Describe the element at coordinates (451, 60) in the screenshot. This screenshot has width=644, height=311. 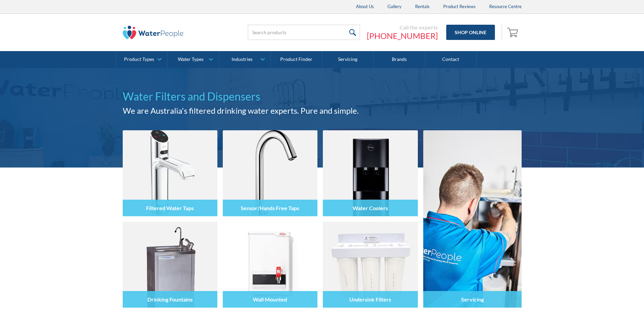
I see `a: Contact` at that location.